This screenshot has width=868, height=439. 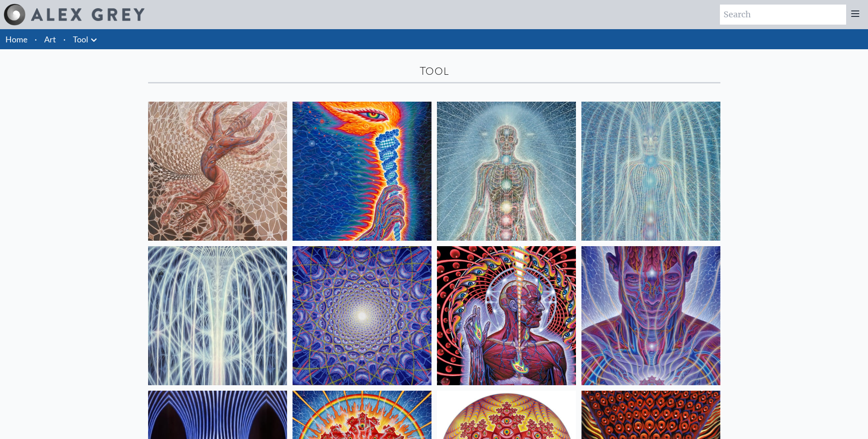 What do you see at coordinates (17, 39) in the screenshot?
I see `a: Home` at bounding box center [17, 39].